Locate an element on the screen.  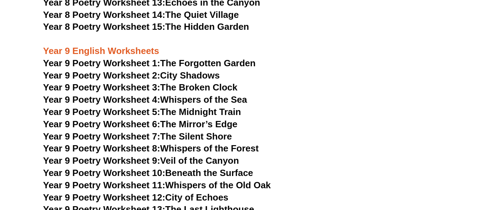
span: Year 9 Poetry Worksheet 10: is located at coordinates (104, 173).